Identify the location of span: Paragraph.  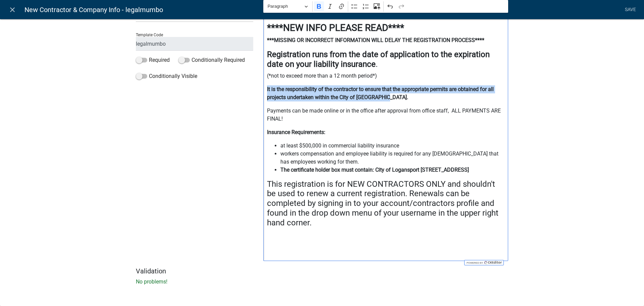
(285, 6).